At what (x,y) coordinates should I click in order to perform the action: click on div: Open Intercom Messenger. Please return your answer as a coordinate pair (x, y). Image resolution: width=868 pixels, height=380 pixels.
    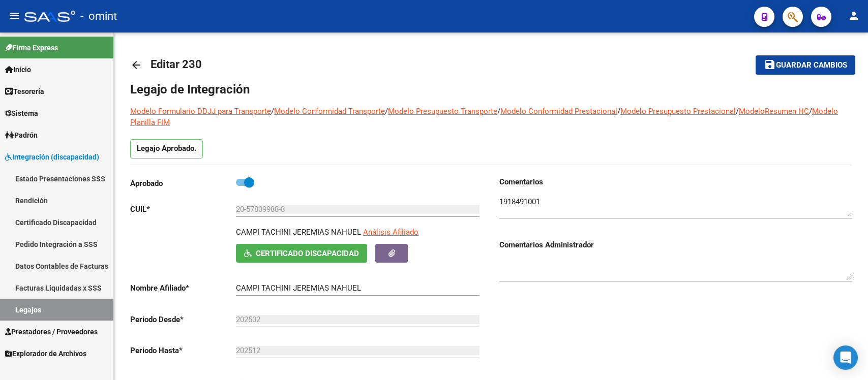
    Looking at the image, I should click on (845, 358).